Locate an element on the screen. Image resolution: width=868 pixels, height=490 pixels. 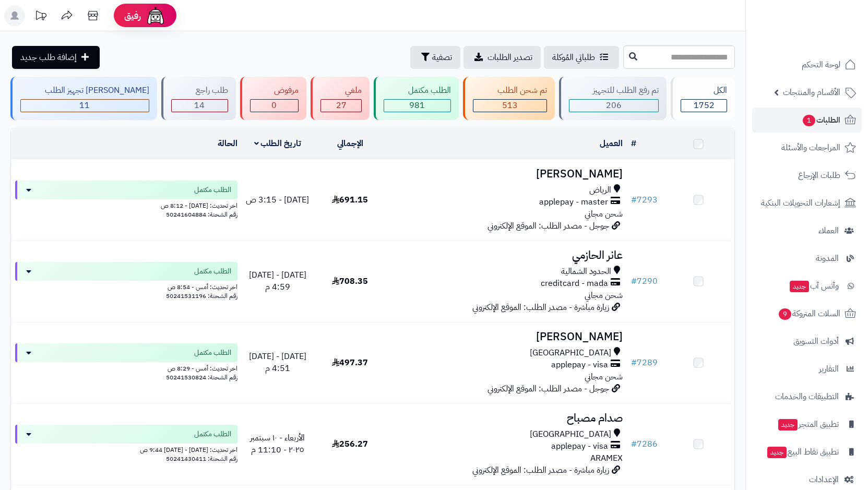
span: المراجعات والأسئلة is located at coordinates (810, 148).